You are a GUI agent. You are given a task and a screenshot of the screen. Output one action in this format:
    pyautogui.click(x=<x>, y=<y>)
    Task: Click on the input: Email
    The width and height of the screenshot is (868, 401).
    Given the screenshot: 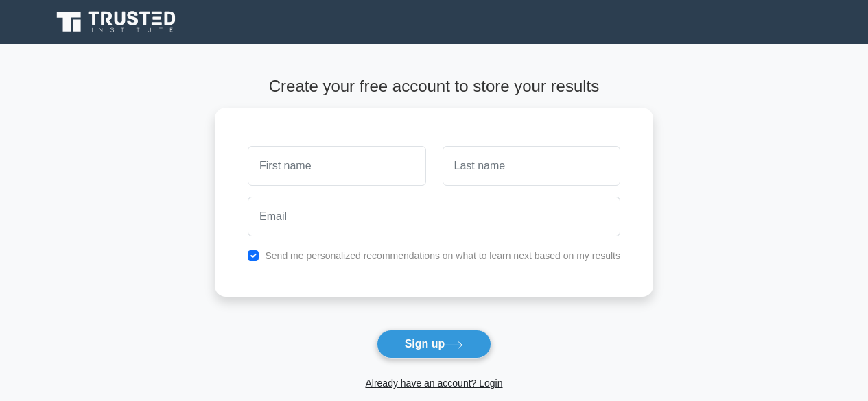 What is the action you would take?
    pyautogui.click(x=434, y=217)
    